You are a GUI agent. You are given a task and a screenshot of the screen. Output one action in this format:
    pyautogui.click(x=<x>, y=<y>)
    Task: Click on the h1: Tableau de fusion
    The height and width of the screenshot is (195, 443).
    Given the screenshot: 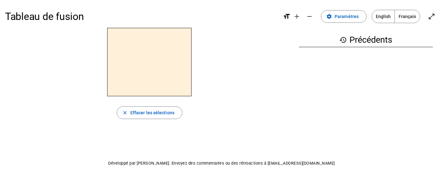 What is the action you would take?
    pyautogui.click(x=141, y=16)
    